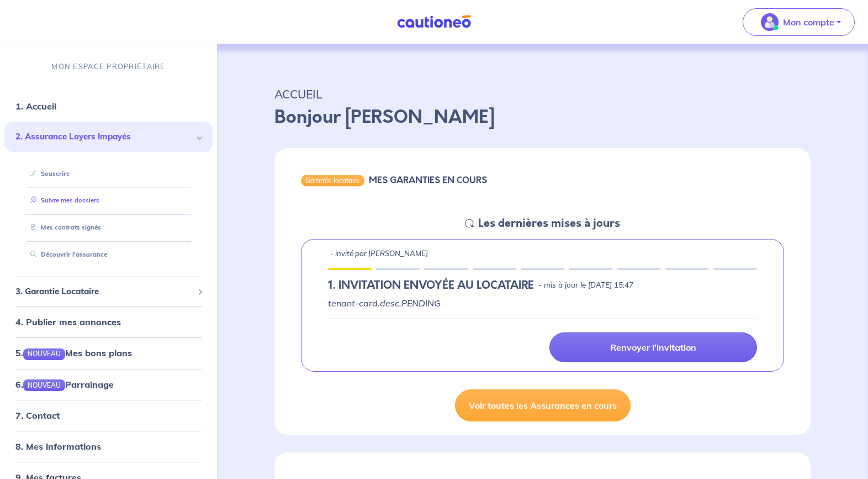 This screenshot has width=868, height=479. Describe the element at coordinates (108, 66) in the screenshot. I see `p: MON ESPACE PROPRIÉTAIRE` at that location.